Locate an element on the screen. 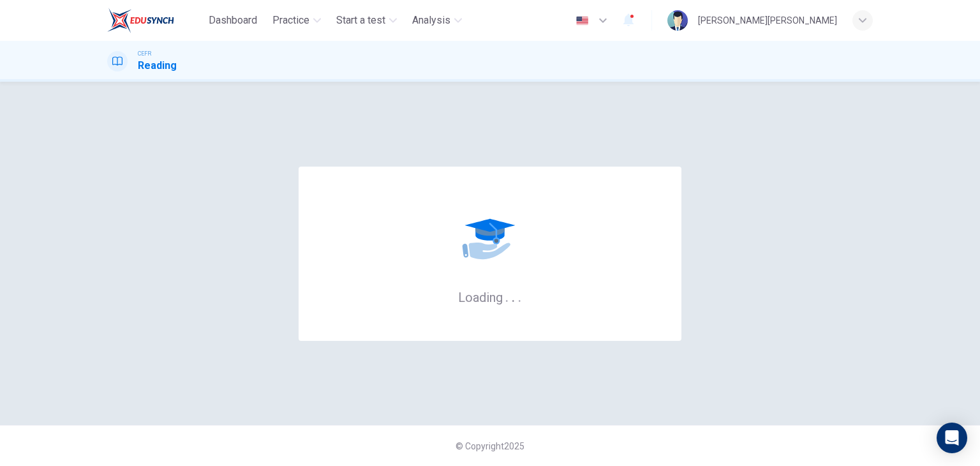 Image resolution: width=980 pixels, height=466 pixels. span: CEFR is located at coordinates (145, 54).